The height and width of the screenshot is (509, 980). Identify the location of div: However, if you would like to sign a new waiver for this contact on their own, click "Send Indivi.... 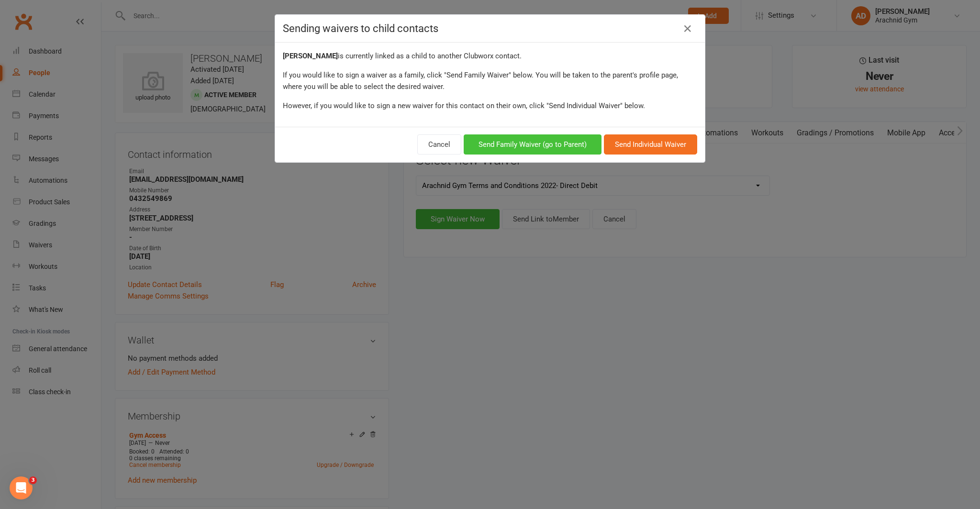
(490, 105).